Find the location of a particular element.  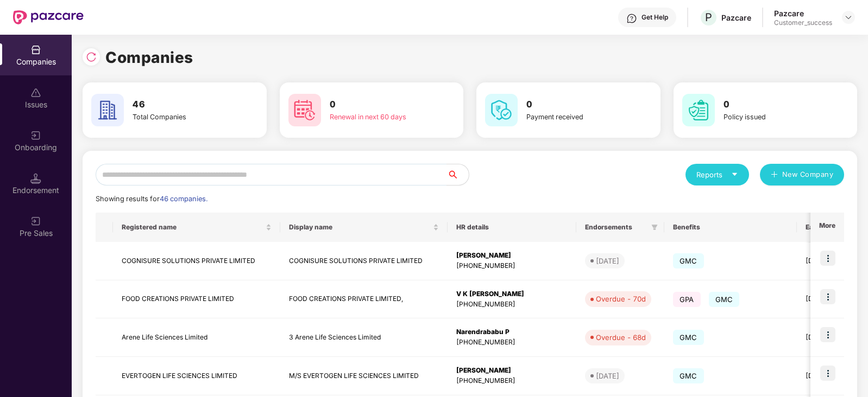

div: Narendrababu P is located at coordinates (512, 332).